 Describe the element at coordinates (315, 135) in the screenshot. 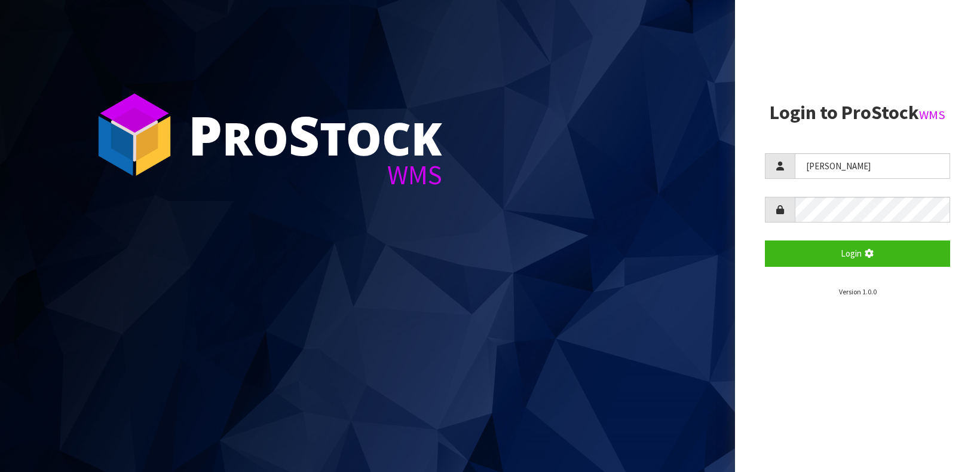

I see `div: ro tock` at that location.